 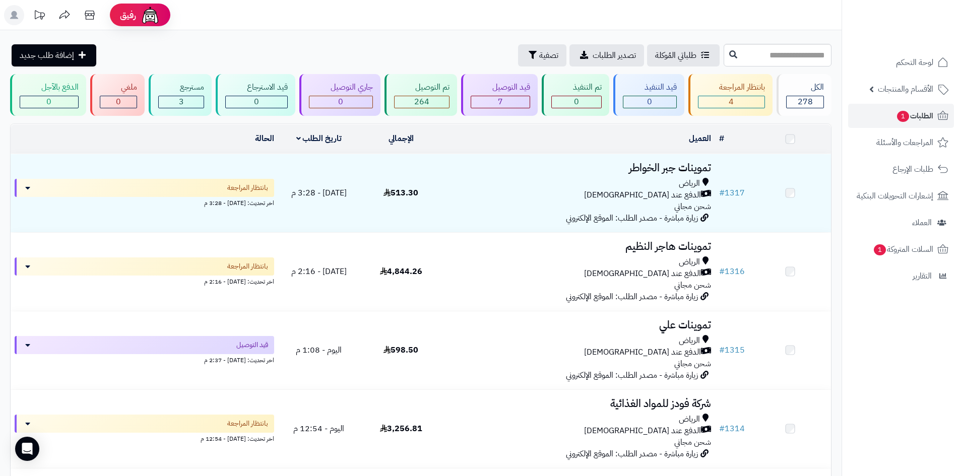 What do you see at coordinates (318, 350) in the screenshot?
I see `span: اليوم - 1:08 م` at bounding box center [318, 350].